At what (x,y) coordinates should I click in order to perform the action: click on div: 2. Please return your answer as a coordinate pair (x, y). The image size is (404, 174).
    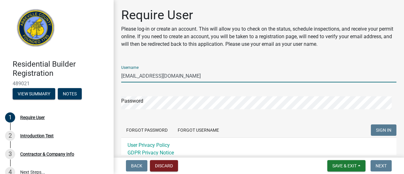
    Looking at the image, I should click on (10, 136).